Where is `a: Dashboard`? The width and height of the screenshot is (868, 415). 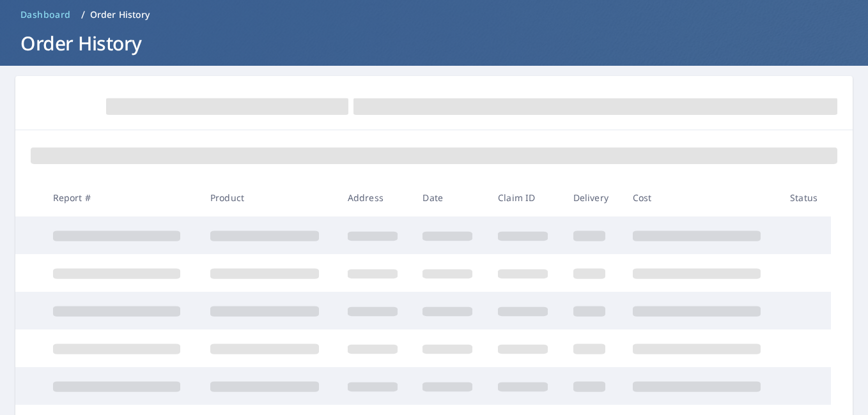 a: Dashboard is located at coordinates (46, 14).